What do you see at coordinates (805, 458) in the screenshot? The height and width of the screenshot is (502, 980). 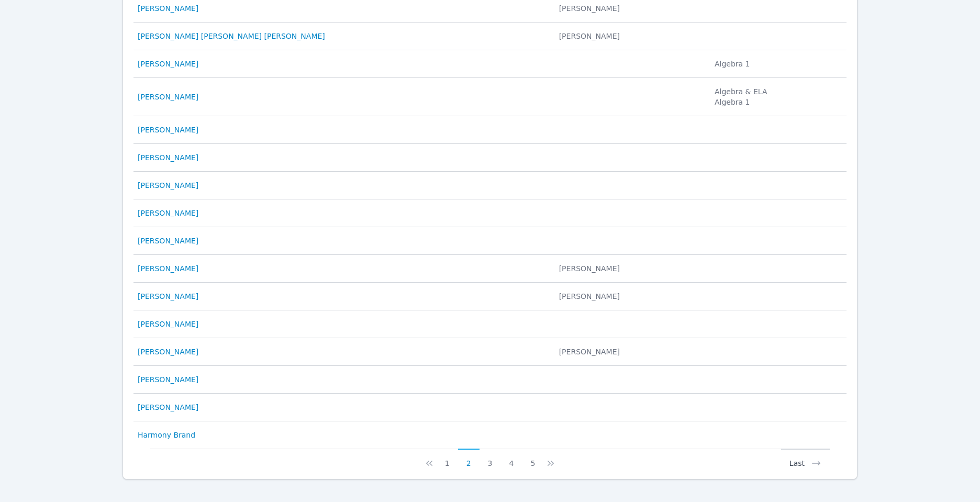 I see `button: Last` at bounding box center [805, 458].